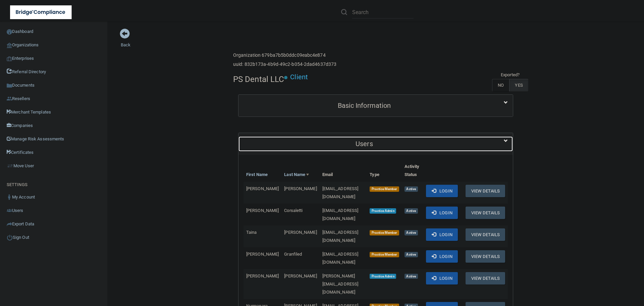  What do you see at coordinates (17, 185) in the screenshot?
I see `label: SETTINGS` at bounding box center [17, 185].